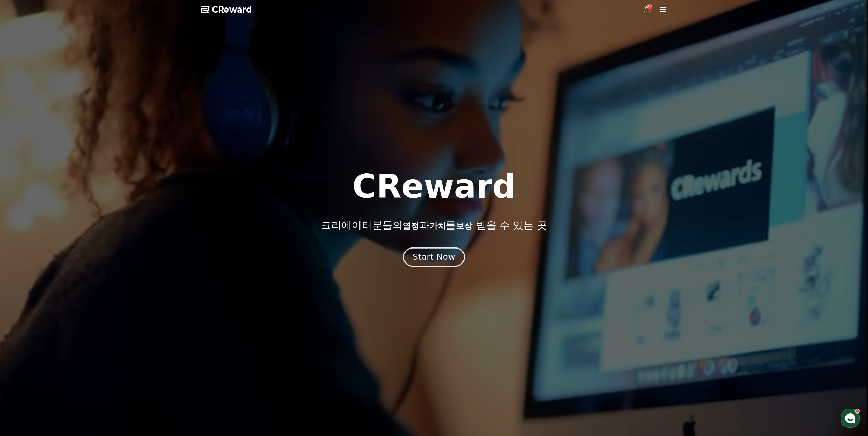 The width and height of the screenshot is (868, 436). I want to click on a: 대화, so click(66, 225).